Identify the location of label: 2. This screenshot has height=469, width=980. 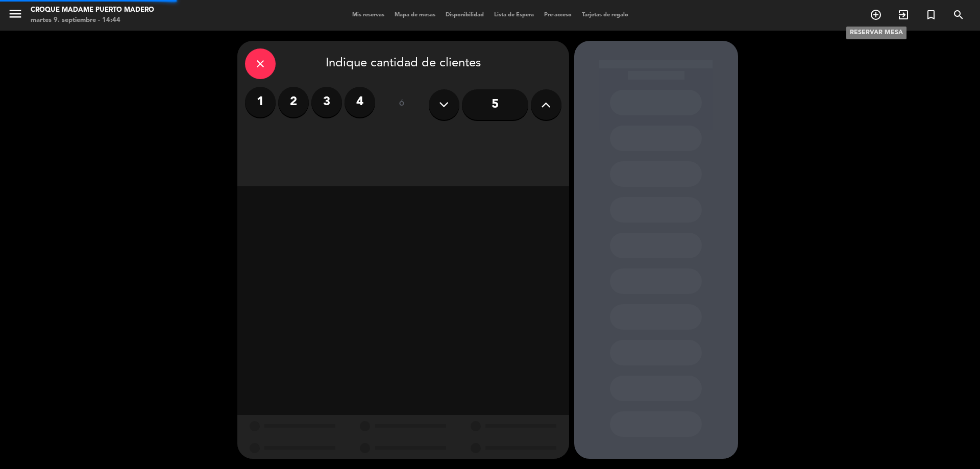
(293, 102).